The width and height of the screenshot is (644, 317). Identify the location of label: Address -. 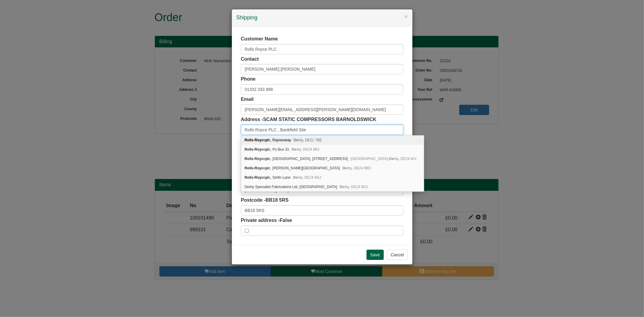
(308, 119).